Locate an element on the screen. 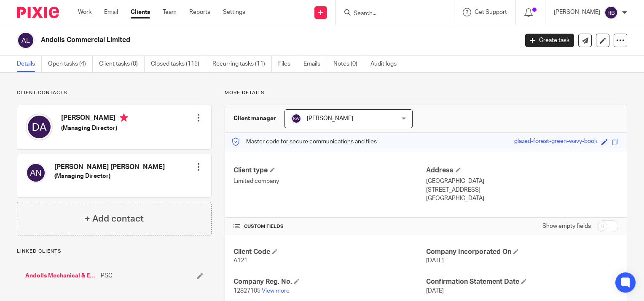 This screenshot has width=644, height=301. a: Andolls Mechanical & Electrical Services Limited is located at coordinates (60, 276).